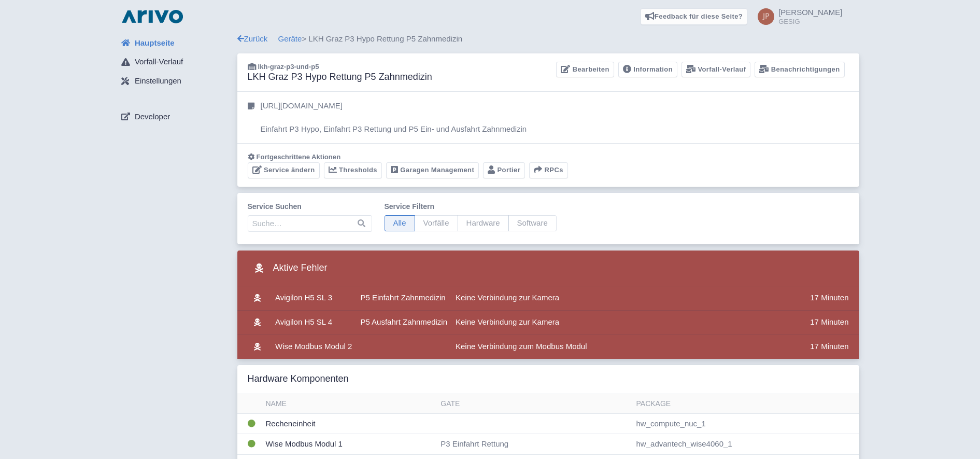 Image resolution: width=980 pixels, height=459 pixels. What do you see at coordinates (290, 39) in the screenshot?
I see `a: Geräte` at bounding box center [290, 39].